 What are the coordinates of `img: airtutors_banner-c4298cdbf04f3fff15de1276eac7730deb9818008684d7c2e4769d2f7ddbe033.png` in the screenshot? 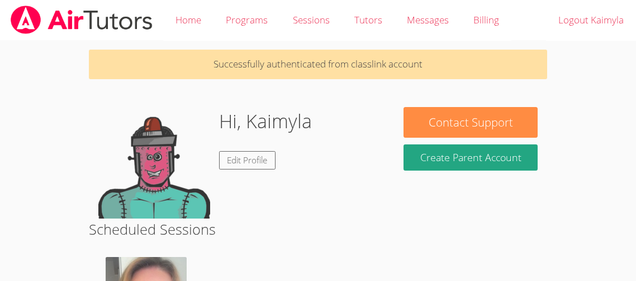 It's located at (82, 20).